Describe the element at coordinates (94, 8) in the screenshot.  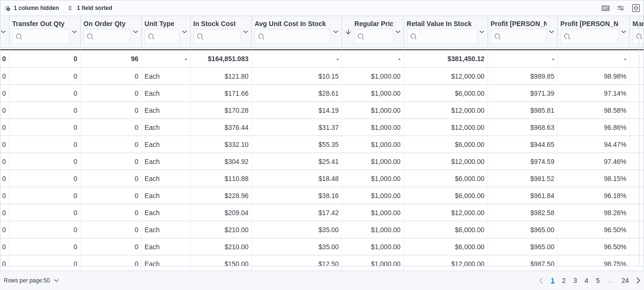
I see `span: 1 field sorted` at that location.